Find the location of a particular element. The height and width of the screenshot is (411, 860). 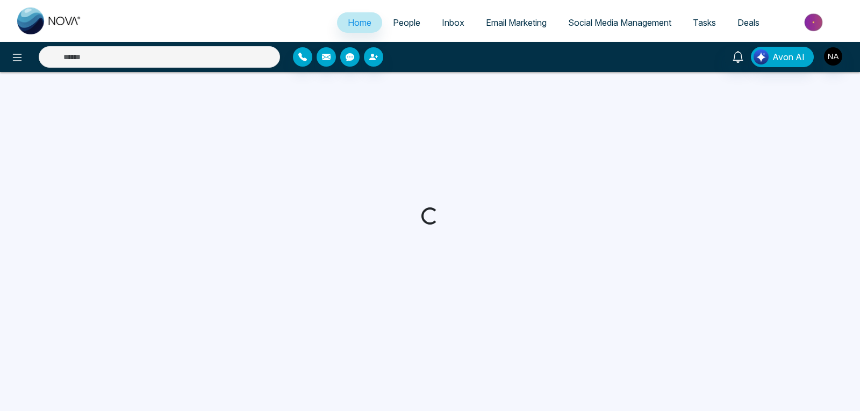

span: Home is located at coordinates (360, 23).